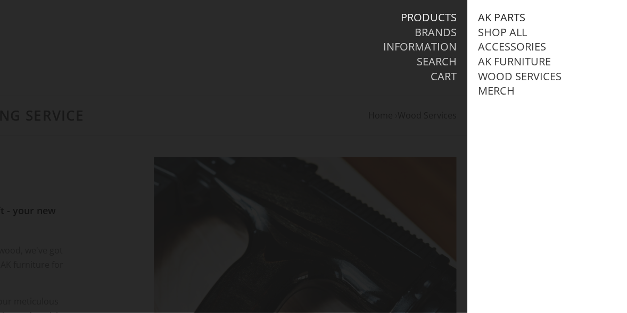  Describe the element at coordinates (512, 47) in the screenshot. I see `a: Accessories` at that location.